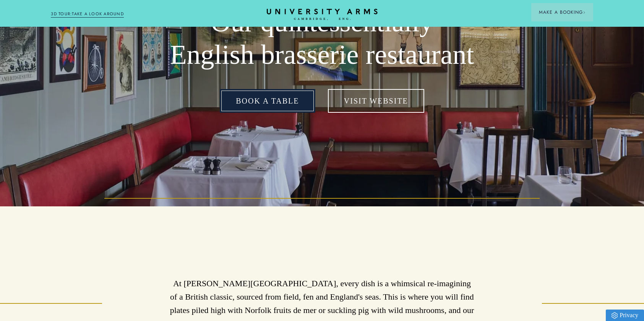 The height and width of the screenshot is (321, 644). I want to click on a: Home, so click(322, 15).